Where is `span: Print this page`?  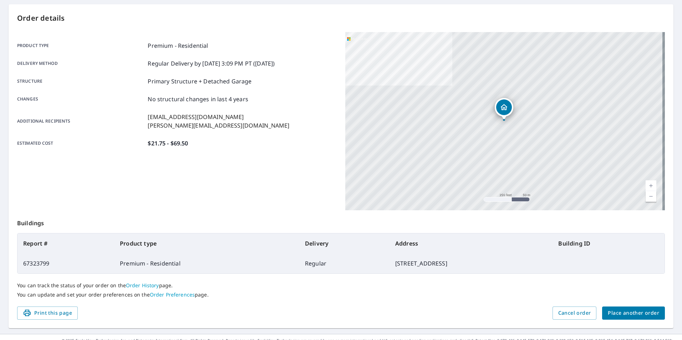 span: Print this page is located at coordinates (47, 313).